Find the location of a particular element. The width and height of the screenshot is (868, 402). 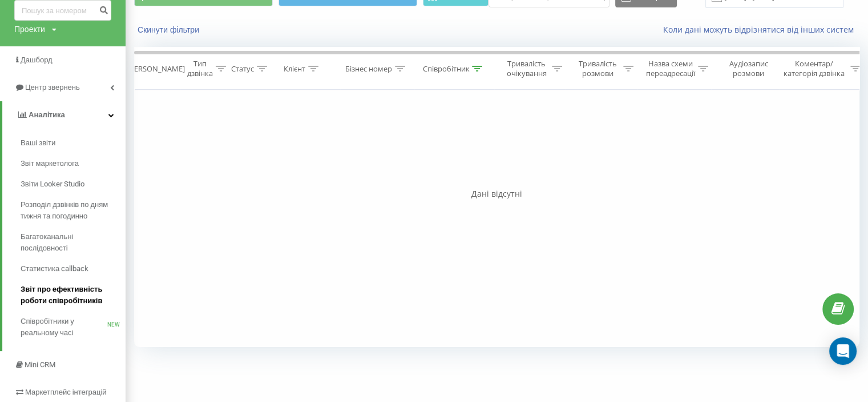

a: Ваші звіти is located at coordinates (73, 143).